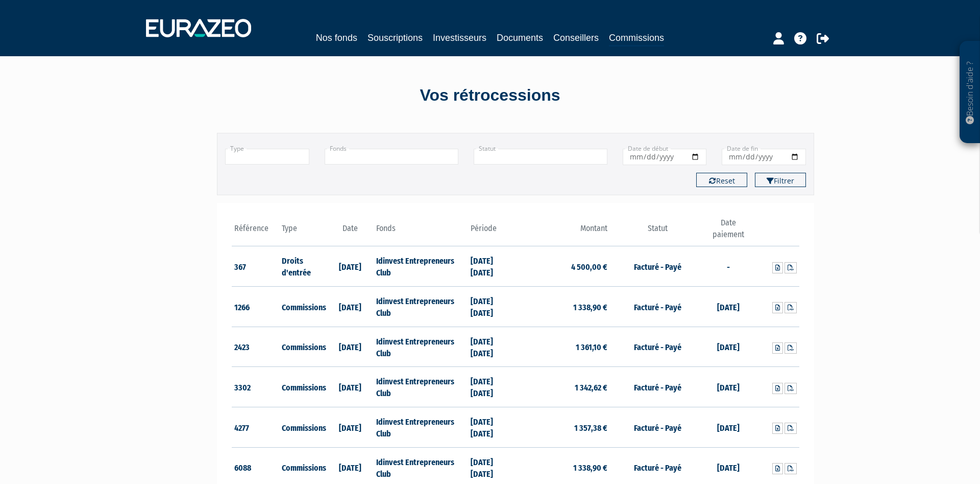 This screenshot has height=484, width=980. What do you see at coordinates (421, 231) in the screenshot?
I see `th: Fonds` at bounding box center [421, 231].